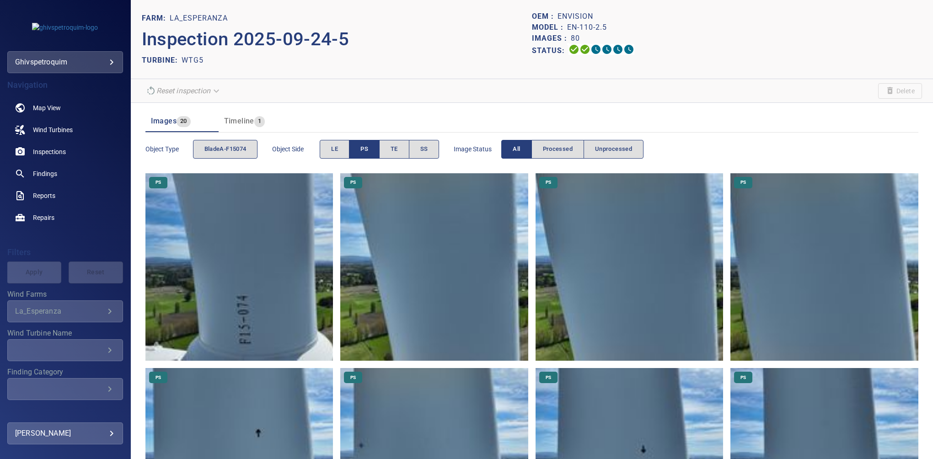  Describe the element at coordinates (169, 149) in the screenshot. I see `span: Object type` at that location.